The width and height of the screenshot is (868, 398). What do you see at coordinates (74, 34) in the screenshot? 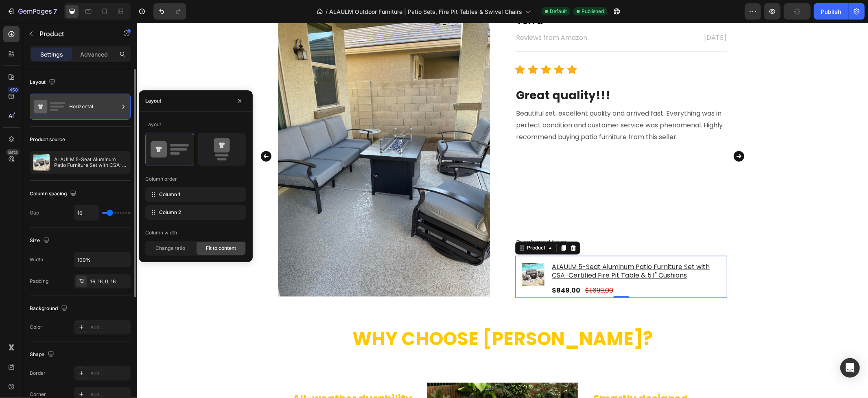
I see `p: Product` at bounding box center [74, 34].